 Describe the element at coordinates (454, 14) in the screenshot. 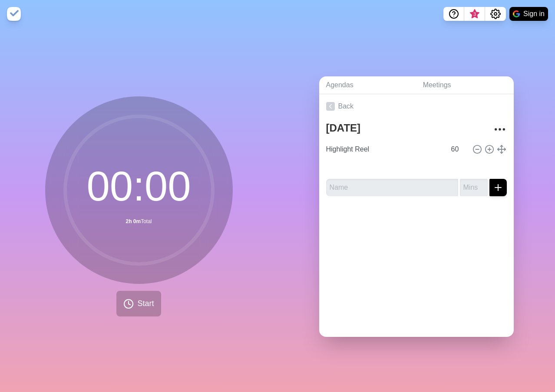

I see `button: Help` at that location.